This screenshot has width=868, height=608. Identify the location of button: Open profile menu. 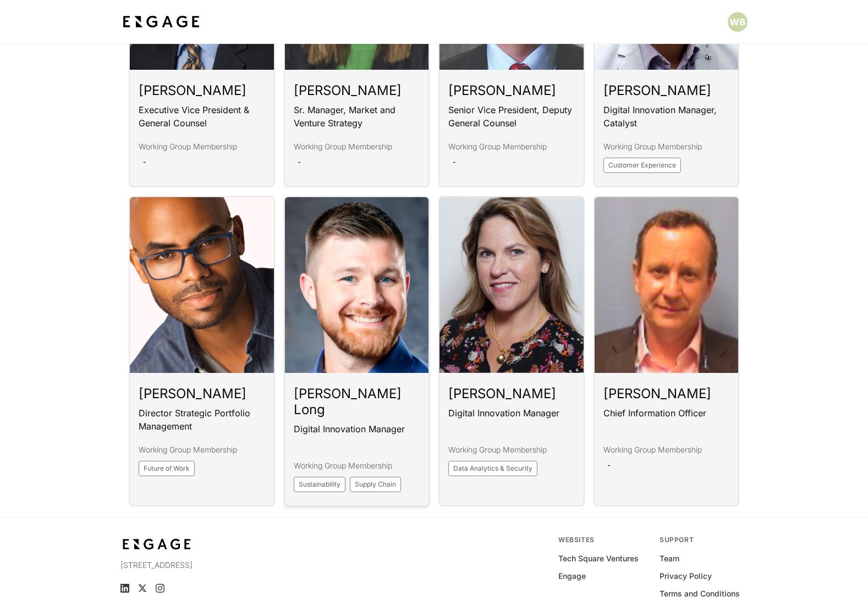
(737, 22).